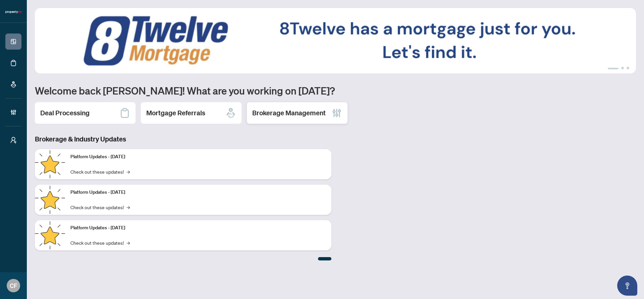  Describe the element at coordinates (627, 286) in the screenshot. I see `button: Open asap` at that location.